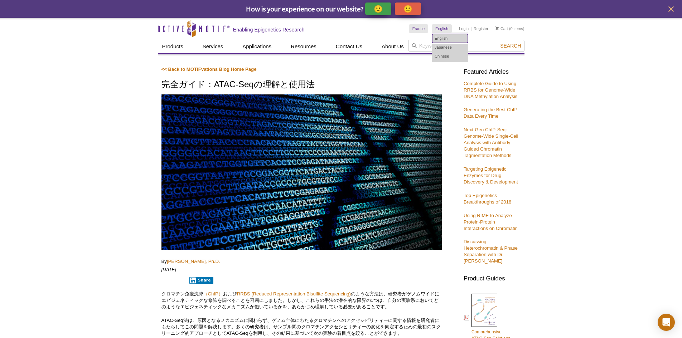  I want to click on a: Using RIME to Analyze Protein-Protein Interactions on Chromatin, so click(490, 222).